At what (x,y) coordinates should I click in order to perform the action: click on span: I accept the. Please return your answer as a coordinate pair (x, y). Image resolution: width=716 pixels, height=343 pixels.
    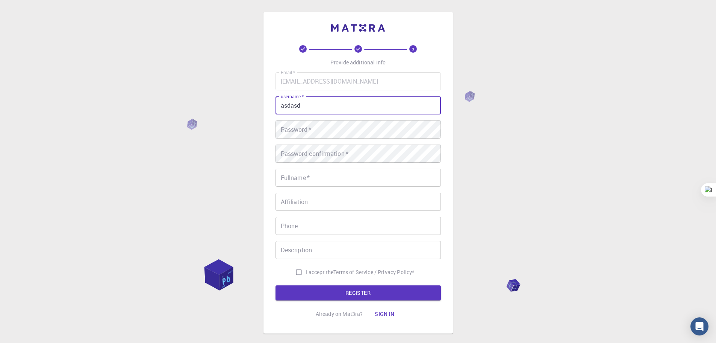
    Looking at the image, I should click on (320, 272).